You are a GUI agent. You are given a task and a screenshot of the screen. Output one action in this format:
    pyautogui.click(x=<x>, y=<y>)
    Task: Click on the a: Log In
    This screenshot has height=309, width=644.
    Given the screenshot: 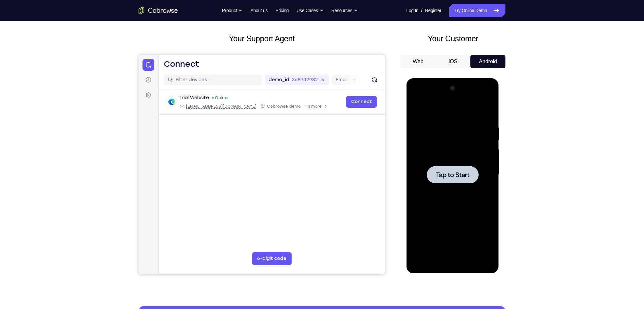 What is the action you would take?
    pyautogui.click(x=412, y=10)
    